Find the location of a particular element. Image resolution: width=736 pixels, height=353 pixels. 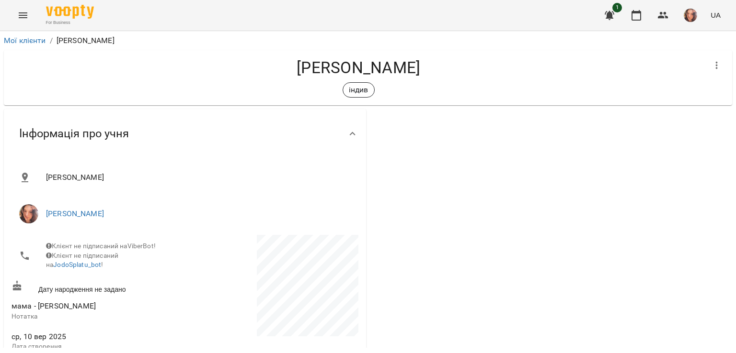

span: Інформація про учня is located at coordinates (74, 134).